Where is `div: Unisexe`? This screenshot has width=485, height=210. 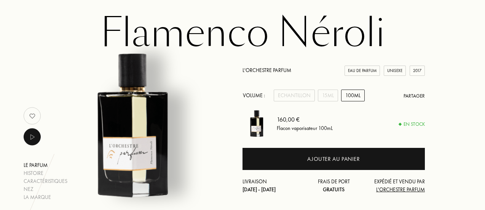 div: Unisexe is located at coordinates (395, 70).